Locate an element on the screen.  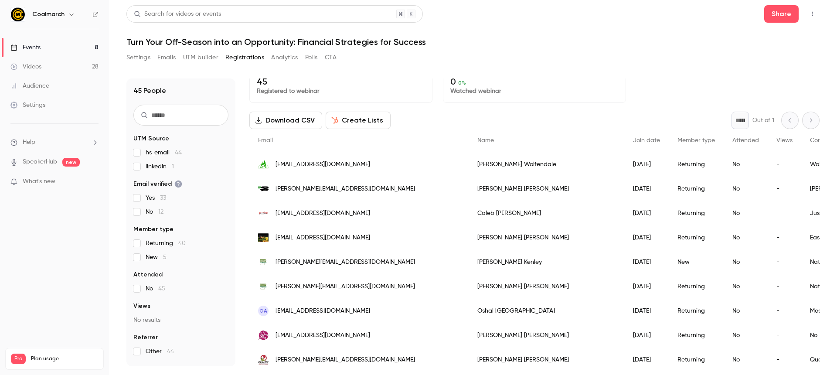
img: wolfendaleinc.com is located at coordinates (263, 164).